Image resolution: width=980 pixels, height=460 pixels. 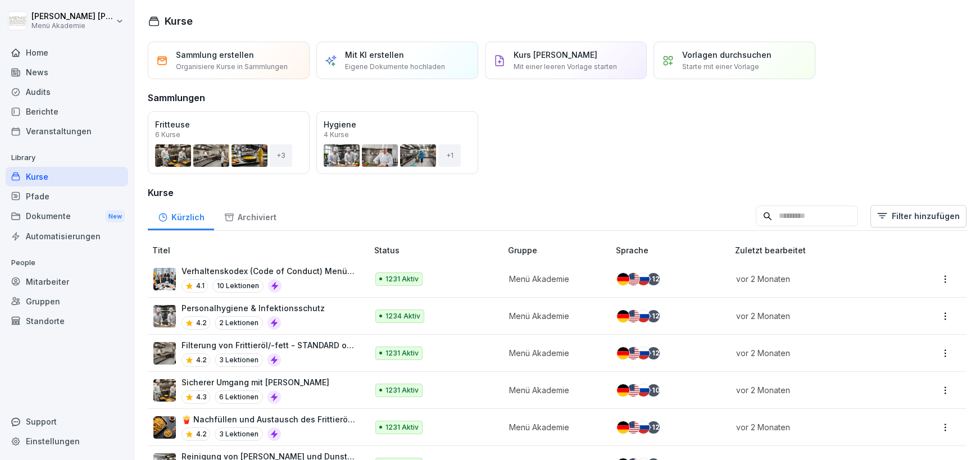 What do you see at coordinates (181, 215) in the screenshot?
I see `a: Kürzlich` at bounding box center [181, 215].